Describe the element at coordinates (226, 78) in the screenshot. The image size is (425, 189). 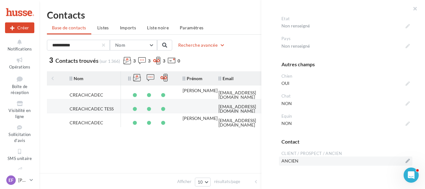
I see `span: Email` at that location.